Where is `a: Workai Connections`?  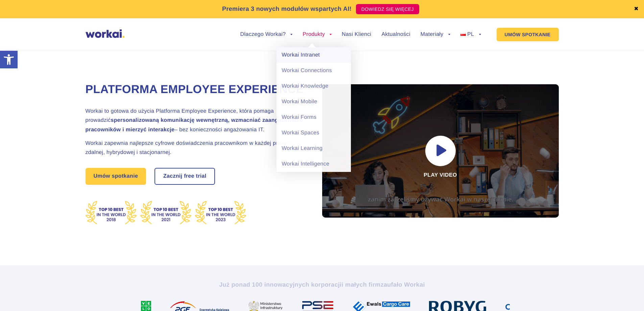 a: Workai Connections is located at coordinates (314, 70).